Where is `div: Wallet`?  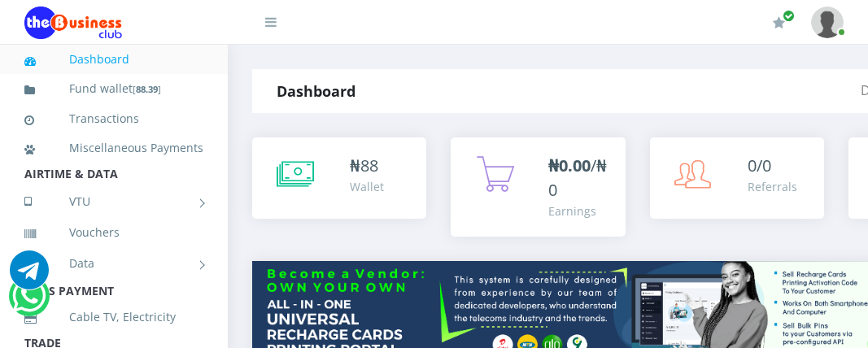
div: Wallet is located at coordinates (367, 187).